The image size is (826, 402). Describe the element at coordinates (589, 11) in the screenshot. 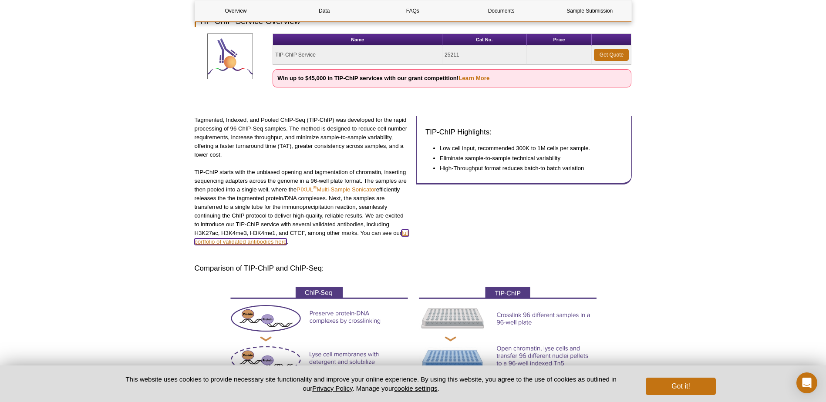

I see `a: Sample Submission` at that location.